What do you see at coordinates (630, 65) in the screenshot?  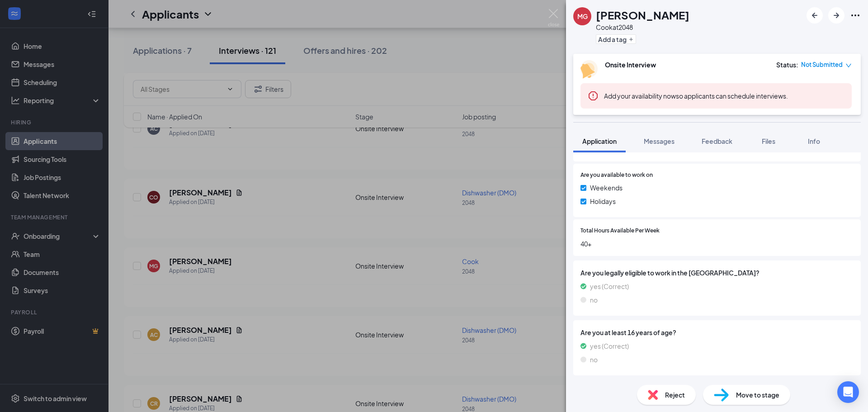 I see `b: Onsite Interview` at bounding box center [630, 65].